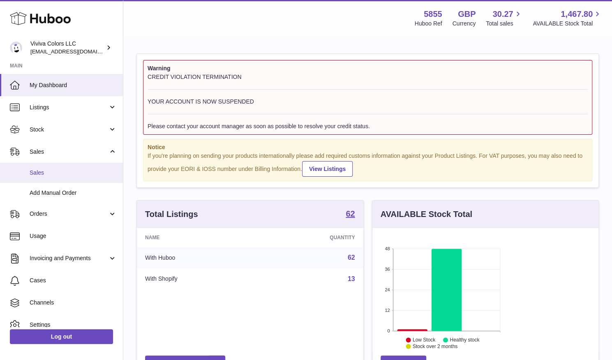  Describe the element at coordinates (198, 258) in the screenshot. I see `td: With Huboo` at that location.